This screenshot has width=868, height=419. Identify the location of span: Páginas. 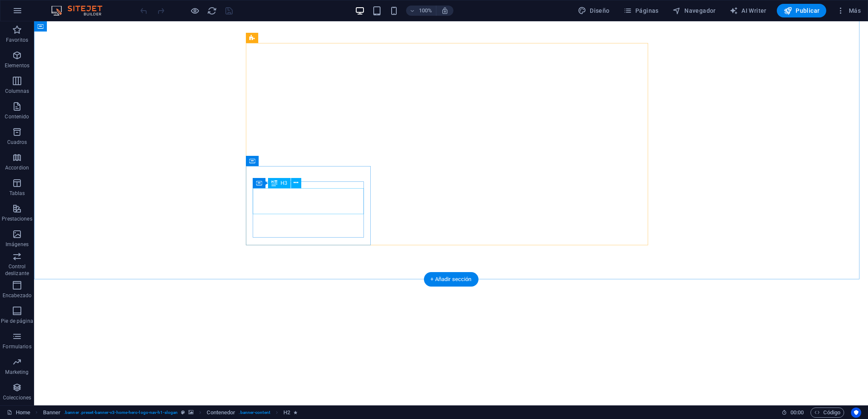
(641, 11).